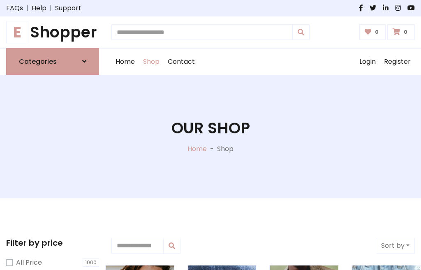 This screenshot has height=270, width=421. What do you see at coordinates (53, 32) in the screenshot?
I see `h1: Shopper` at bounding box center [53, 32].